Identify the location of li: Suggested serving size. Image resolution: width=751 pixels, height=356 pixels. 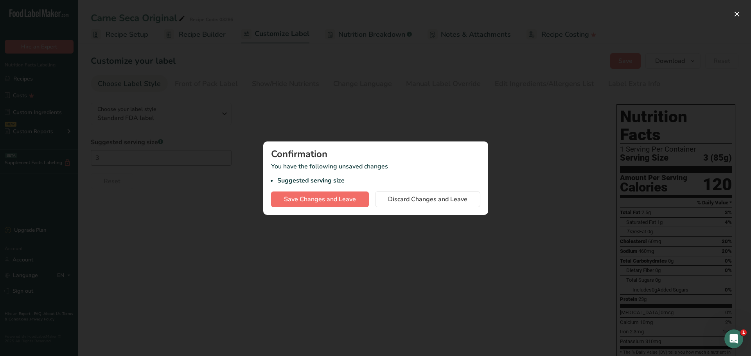
(379, 181).